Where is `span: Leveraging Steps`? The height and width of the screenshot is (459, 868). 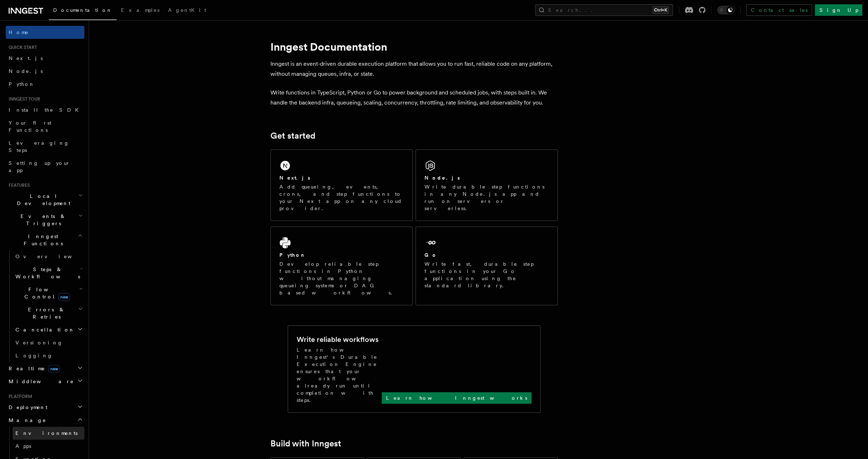 span: Leveraging Steps is located at coordinates (39, 146).